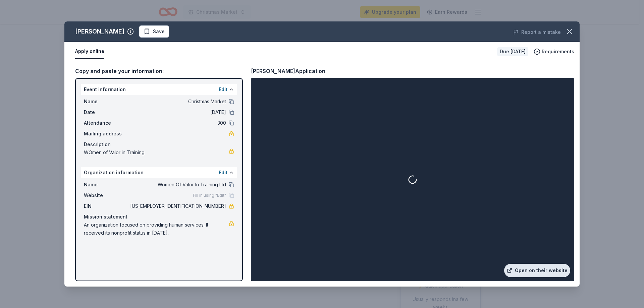 The height and width of the screenshot is (308, 644). What do you see at coordinates (106, 134) in the screenshot?
I see `span: Mailing address` at bounding box center [106, 134].